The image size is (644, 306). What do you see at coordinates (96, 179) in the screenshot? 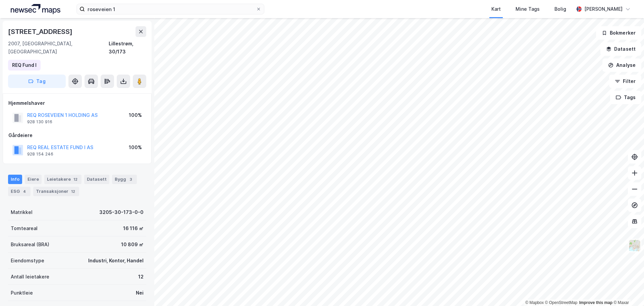
I see `div: Datasett` at bounding box center [96, 179].